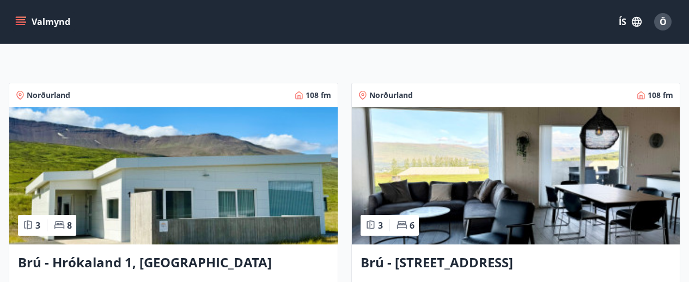 This screenshot has width=689, height=282. I want to click on button: Ö, so click(663, 22).